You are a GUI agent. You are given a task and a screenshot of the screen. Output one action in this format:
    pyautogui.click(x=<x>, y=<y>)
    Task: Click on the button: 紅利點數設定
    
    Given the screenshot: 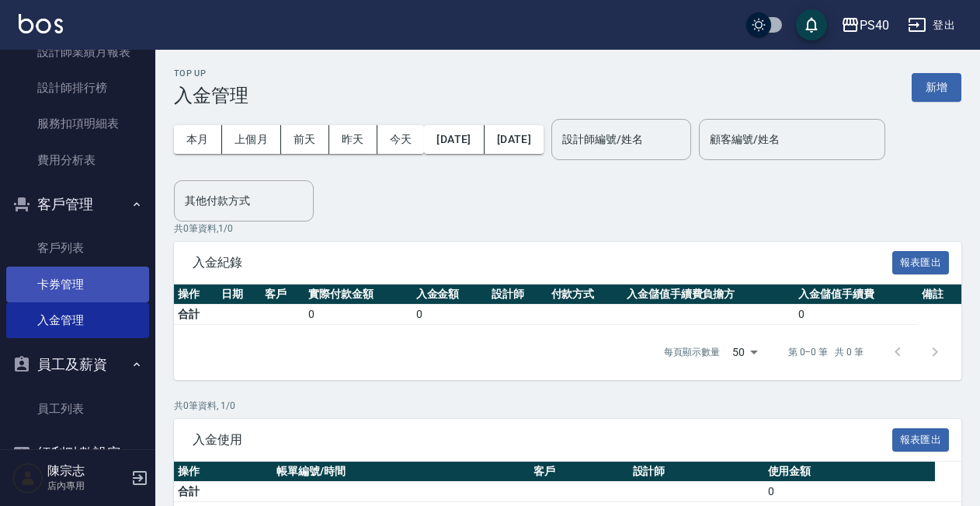 What is the action you would take?
    pyautogui.click(x=78, y=453)
    